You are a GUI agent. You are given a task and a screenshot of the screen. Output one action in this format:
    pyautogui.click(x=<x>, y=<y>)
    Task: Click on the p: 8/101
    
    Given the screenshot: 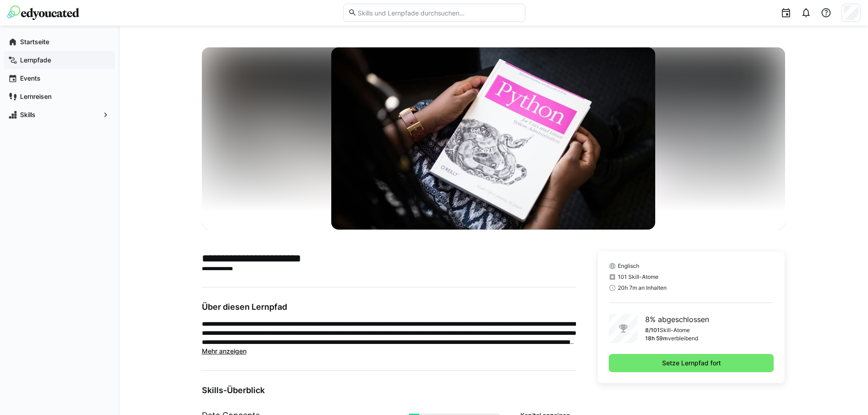 What is the action you would take?
    pyautogui.click(x=652, y=330)
    